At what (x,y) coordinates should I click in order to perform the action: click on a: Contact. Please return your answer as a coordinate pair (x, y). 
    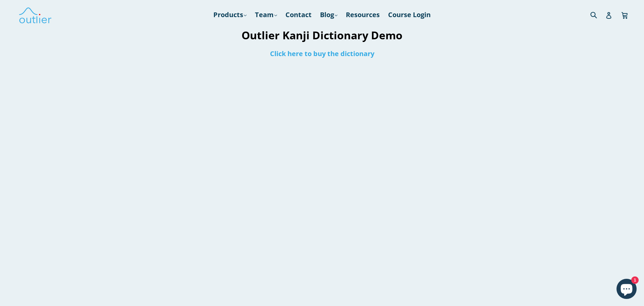
    Looking at the image, I should click on (299, 15).